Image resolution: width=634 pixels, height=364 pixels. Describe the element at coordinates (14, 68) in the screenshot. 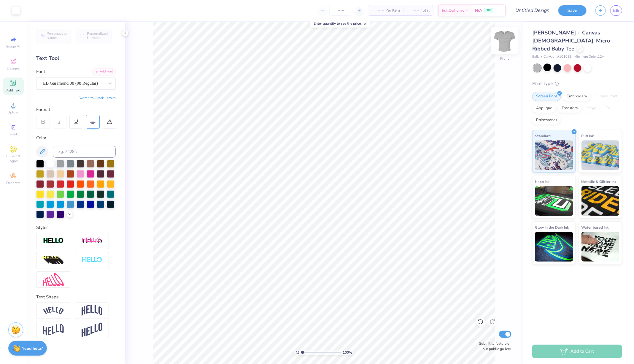

I see `span: Designs` at that location.